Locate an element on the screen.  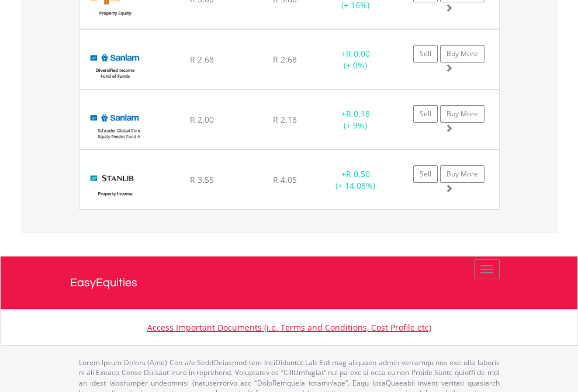
div: EasyEquities is located at coordinates (289, 283).